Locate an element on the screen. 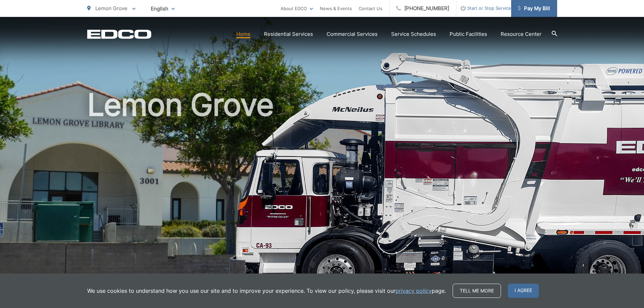 This screenshot has width=644, height=308. span: I agree is located at coordinates (523, 291).